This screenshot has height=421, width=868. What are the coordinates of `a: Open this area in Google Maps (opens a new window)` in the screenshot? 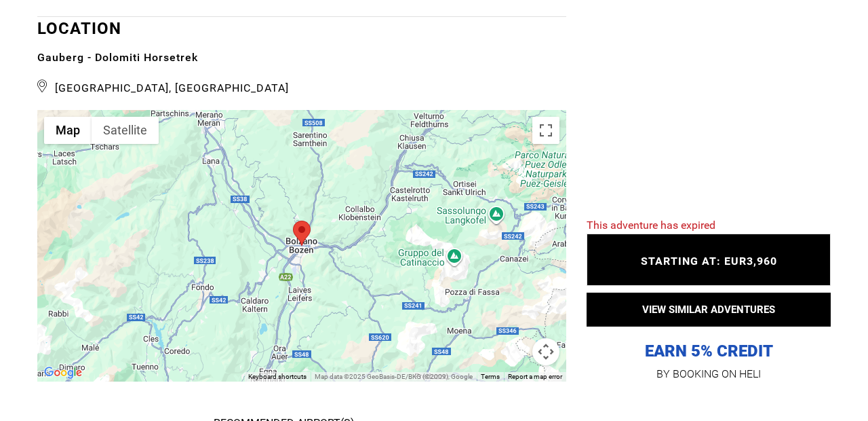 It's located at (63, 372).